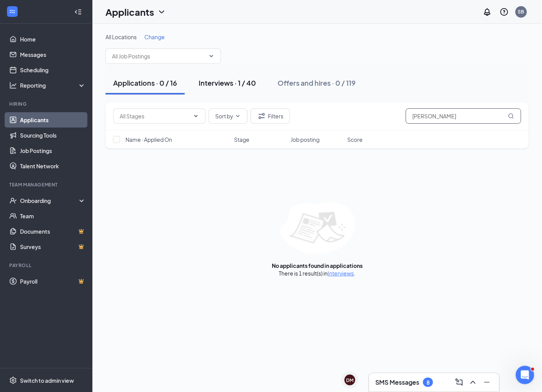 Image resolution: width=542 pixels, height=392 pixels. Describe the element at coordinates (463, 116) in the screenshot. I see `input: Search in applications` at that location.